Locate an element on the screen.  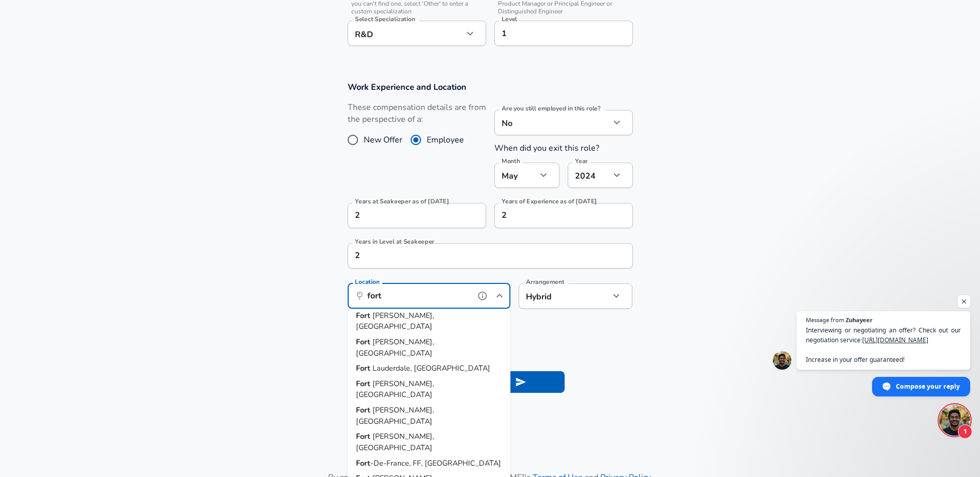
label: Level is located at coordinates (509, 19).